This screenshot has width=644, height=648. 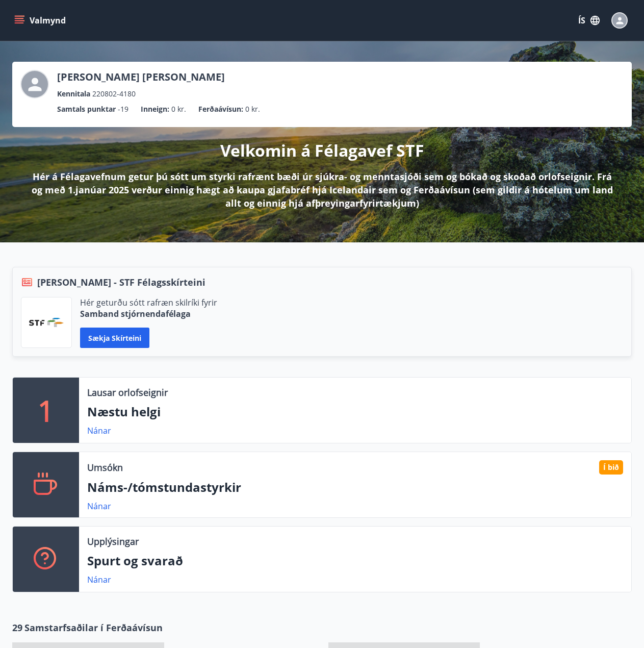 I want to click on p: Ferðaávísun :, so click(x=221, y=109).